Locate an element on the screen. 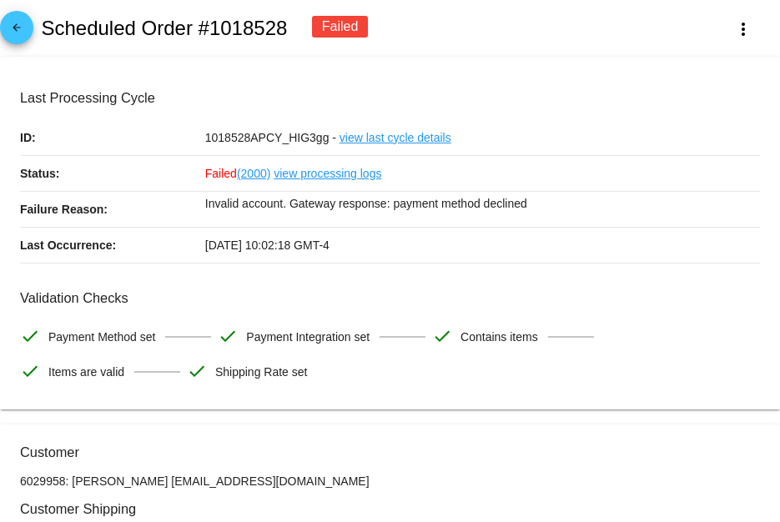  p: Status: is located at coordinates (113, 173).